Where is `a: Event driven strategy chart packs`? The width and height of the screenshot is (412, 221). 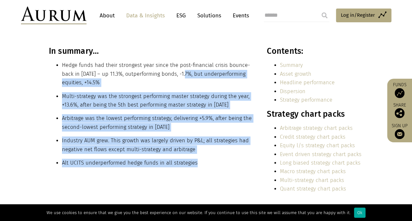 a: Event driven strategy chart packs is located at coordinates (321, 154).